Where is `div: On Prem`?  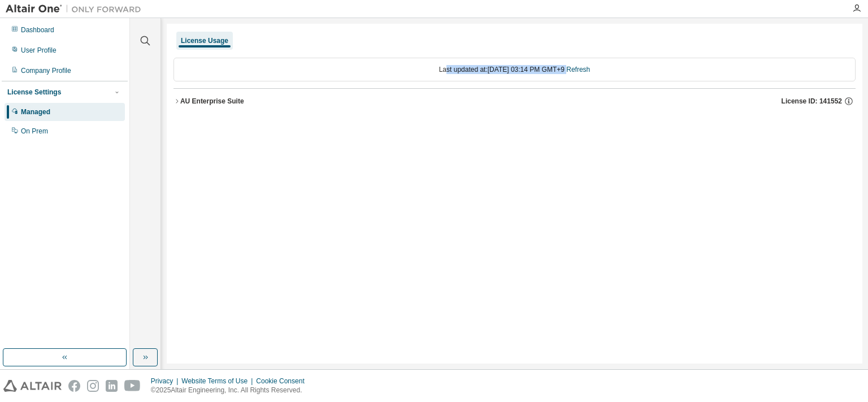
div: On Prem is located at coordinates (34, 131).